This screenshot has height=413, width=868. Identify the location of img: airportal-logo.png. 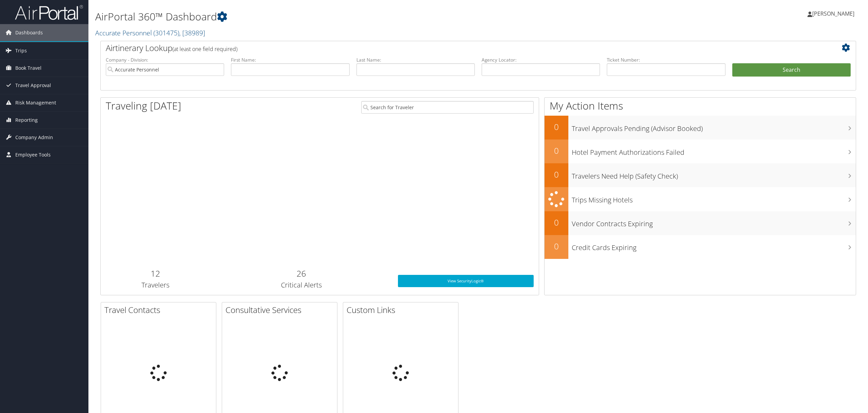
(49, 12).